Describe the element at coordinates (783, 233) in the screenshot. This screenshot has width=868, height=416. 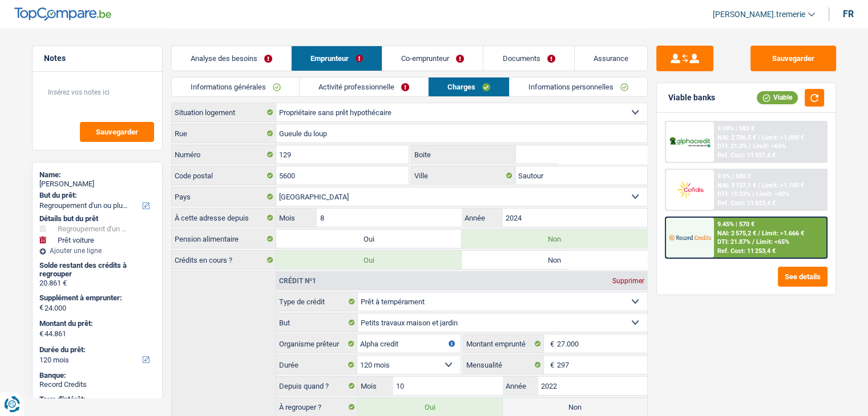
I see `span: Limit: >1.666 €` at that location.